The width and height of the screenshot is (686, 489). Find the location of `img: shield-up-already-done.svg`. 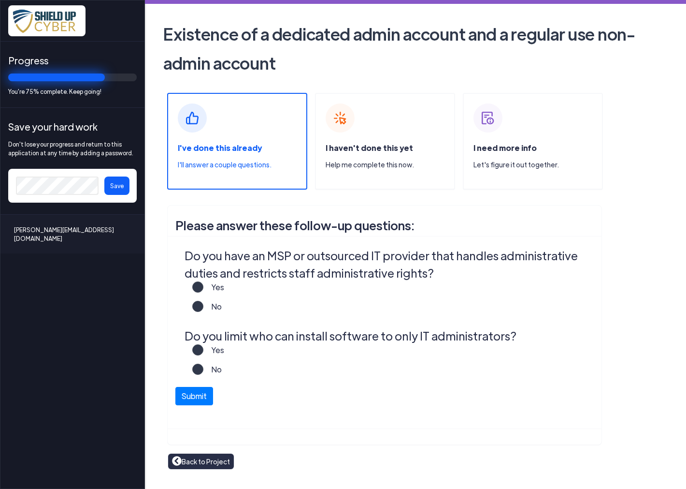

img: shield-up-already-done.svg is located at coordinates (192, 118).